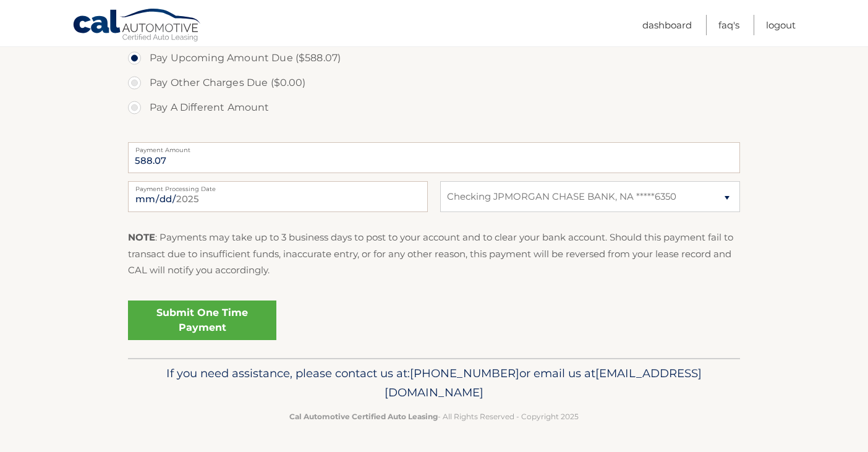 This screenshot has height=452, width=868. Describe the element at coordinates (434, 383) in the screenshot. I see `p: If you need assistance, please contact us at: or email us at` at that location.